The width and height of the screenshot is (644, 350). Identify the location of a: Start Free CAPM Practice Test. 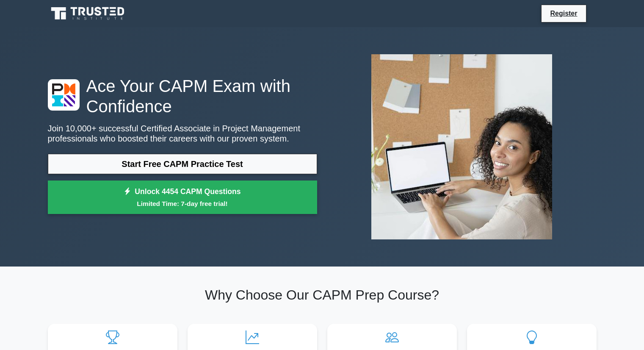
(183, 164).